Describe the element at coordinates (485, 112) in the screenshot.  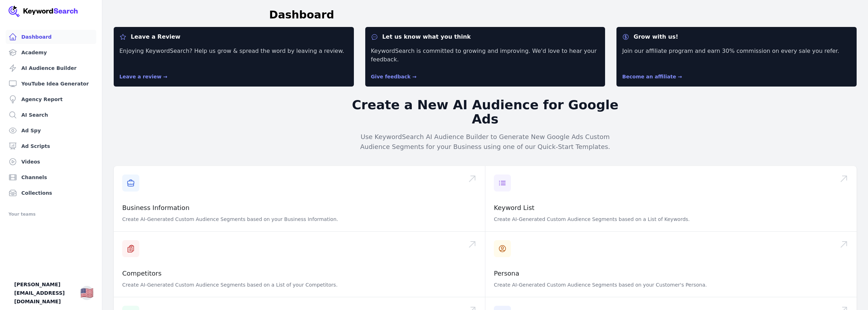
I see `h2: Create a New AI Audience for Google Ads` at that location.